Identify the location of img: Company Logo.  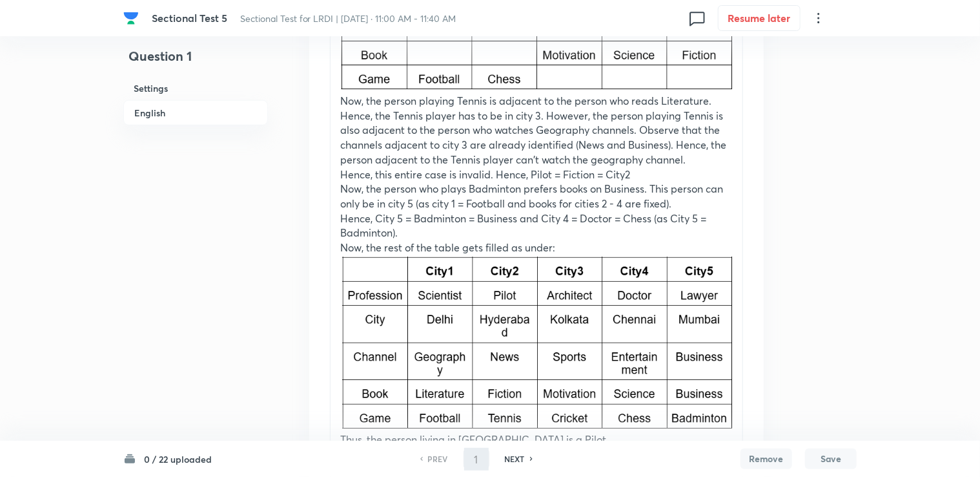
(131, 18).